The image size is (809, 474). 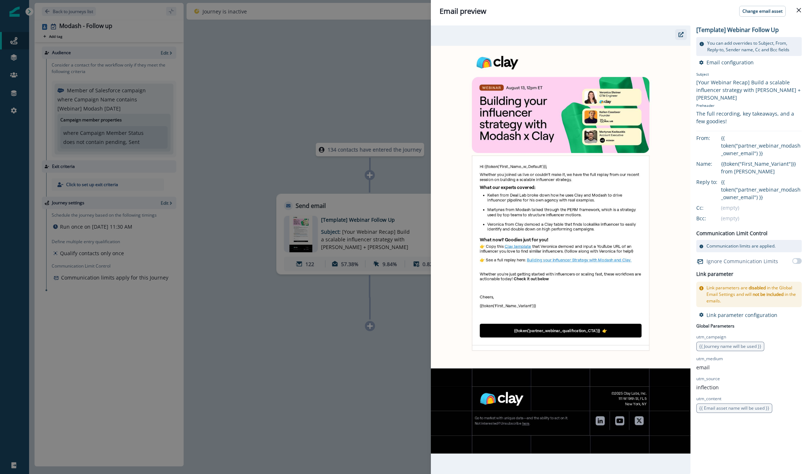 I want to click on div: Name:, so click(x=714, y=164).